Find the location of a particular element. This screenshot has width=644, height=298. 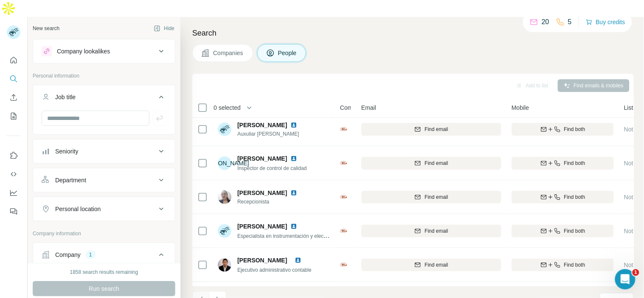

button: Use Surfe API is located at coordinates (14, 175).